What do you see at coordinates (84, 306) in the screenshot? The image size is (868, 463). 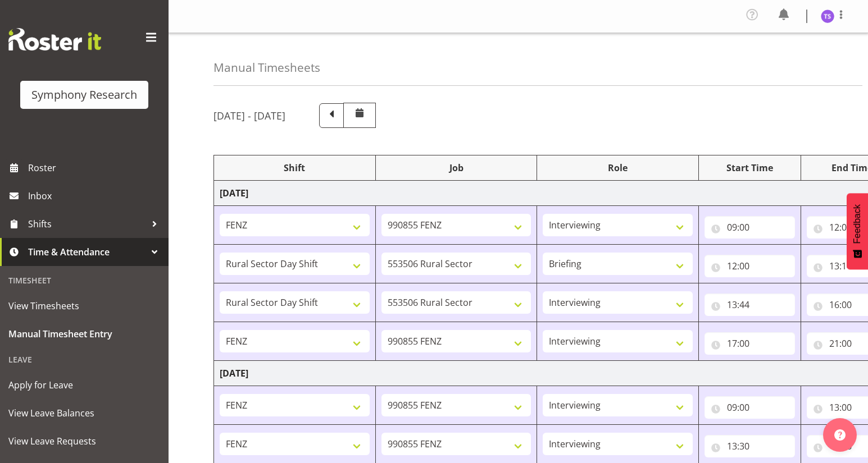 I see `span: View Timesheets` at bounding box center [84, 306].